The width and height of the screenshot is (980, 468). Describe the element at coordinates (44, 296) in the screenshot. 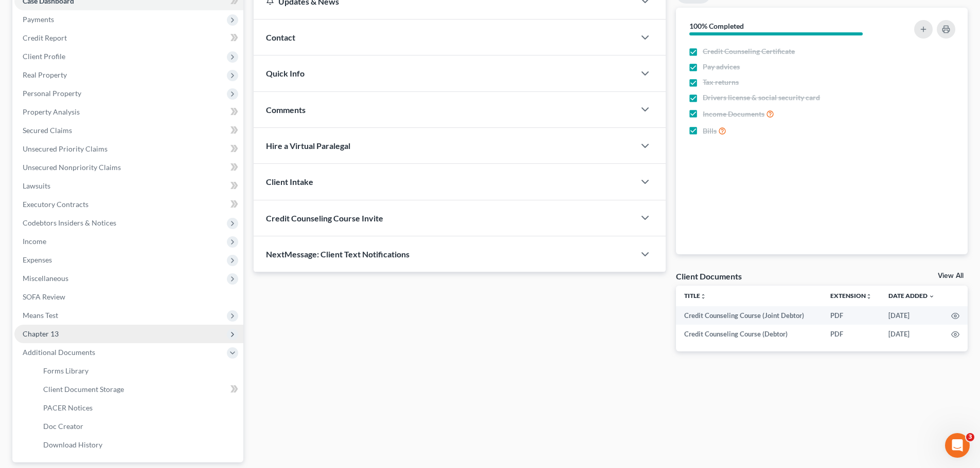

I see `span: SOFA Review` at that location.